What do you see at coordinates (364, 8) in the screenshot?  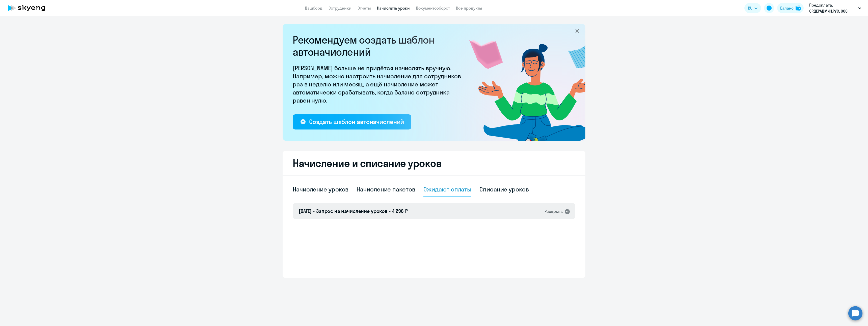 I see `a: Отчеты` at bounding box center [364, 8].